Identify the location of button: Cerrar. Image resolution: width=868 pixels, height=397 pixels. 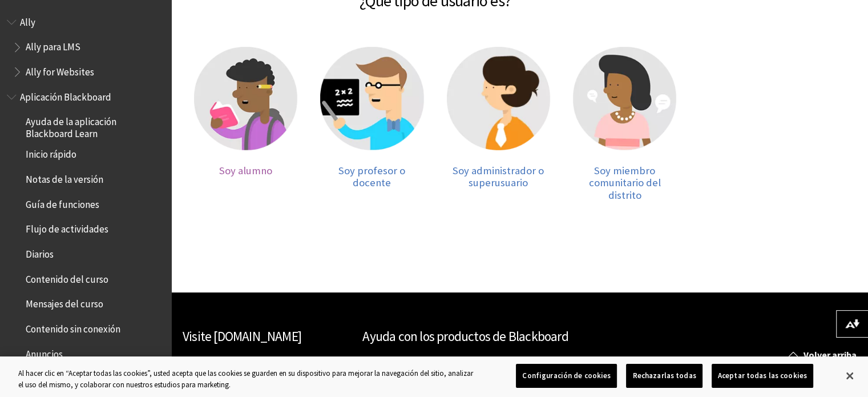
(849, 376).